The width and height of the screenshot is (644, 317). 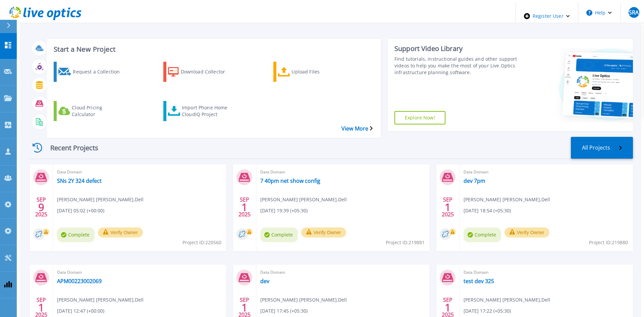 I want to click on a: Download Collector, so click(x=204, y=72).